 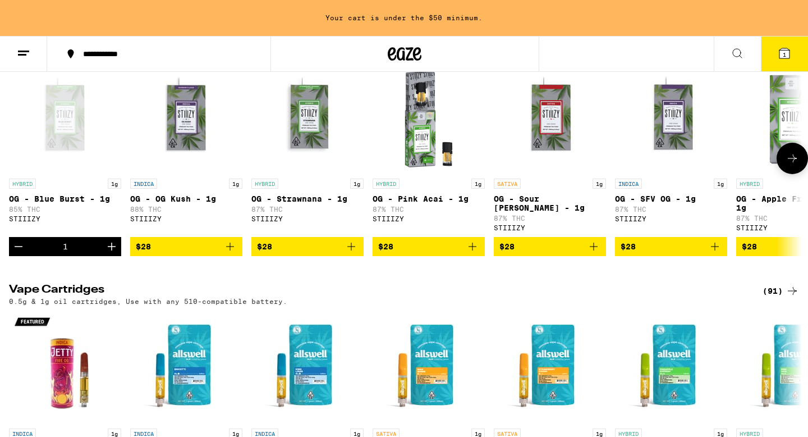 What do you see at coordinates (785, 54) in the screenshot?
I see `span: 1` at bounding box center [785, 54].